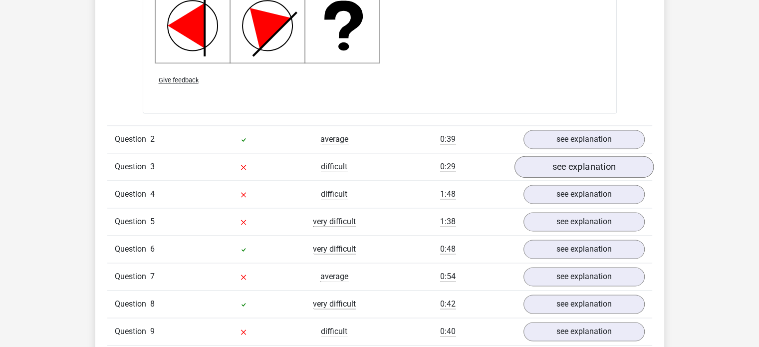  What do you see at coordinates (448, 276) in the screenshot?
I see `span: 0:54` at bounding box center [448, 276].